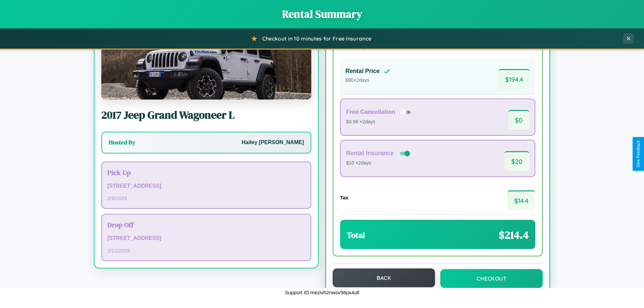 The width and height of the screenshot is (644, 308). I want to click on div: Give Feedback, so click(638, 154).